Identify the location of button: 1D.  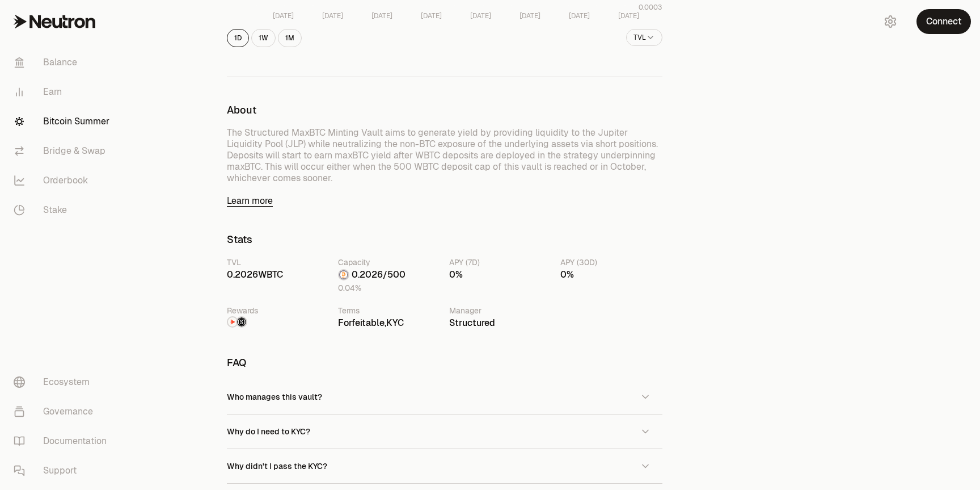
(238, 38).